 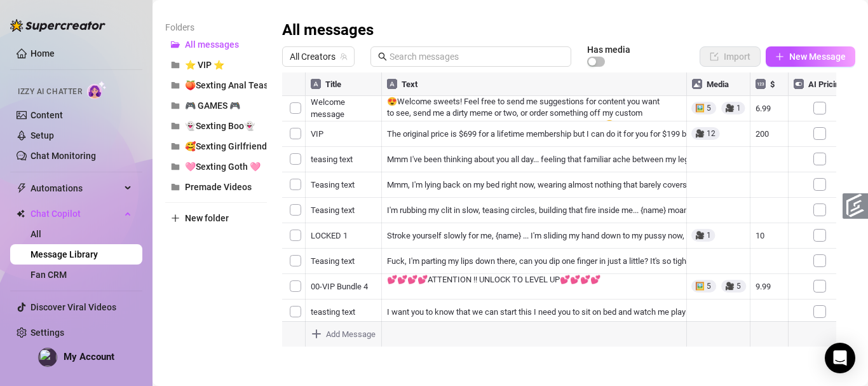 What do you see at coordinates (47, 115) in the screenshot?
I see `a: Content` at bounding box center [47, 115].